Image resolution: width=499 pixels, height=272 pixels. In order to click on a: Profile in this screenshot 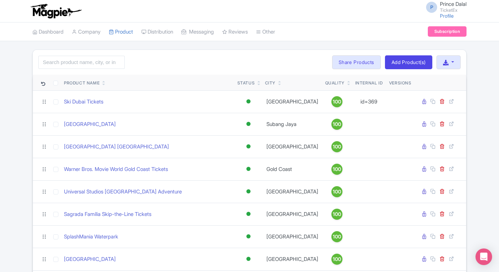, I will do `click(447, 16)`.